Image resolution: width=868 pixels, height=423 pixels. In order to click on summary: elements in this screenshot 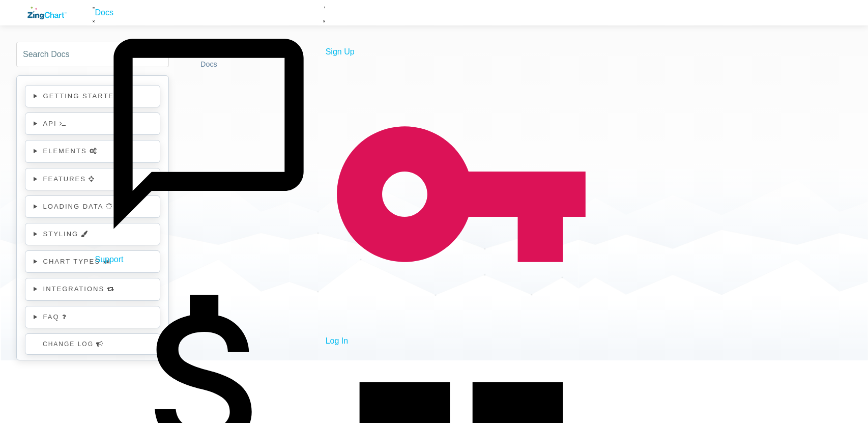, I will do `click(66, 151)`.